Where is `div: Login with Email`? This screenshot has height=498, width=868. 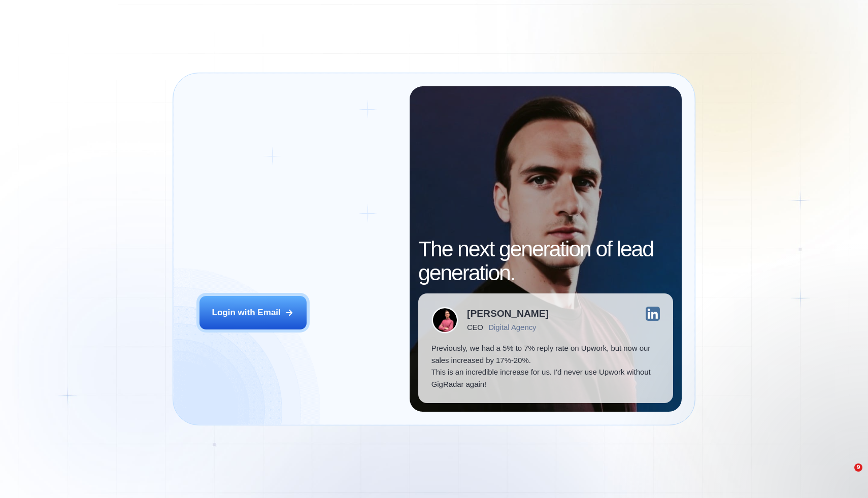
div: Login with Email is located at coordinates (246, 313).